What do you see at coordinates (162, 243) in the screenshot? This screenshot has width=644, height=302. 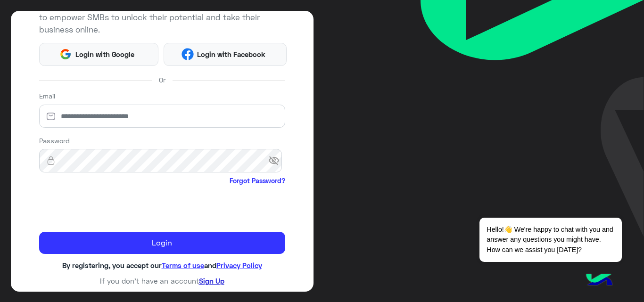 I see `button: Login` at bounding box center [162, 243].